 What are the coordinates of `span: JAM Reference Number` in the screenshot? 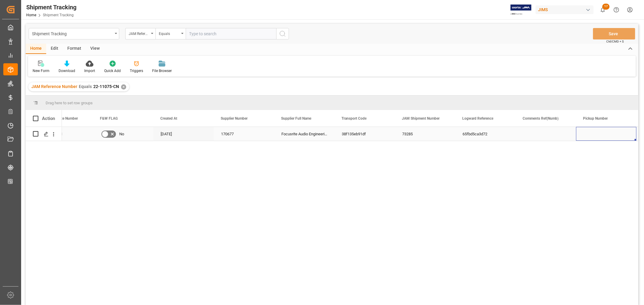 It's located at (55, 86).